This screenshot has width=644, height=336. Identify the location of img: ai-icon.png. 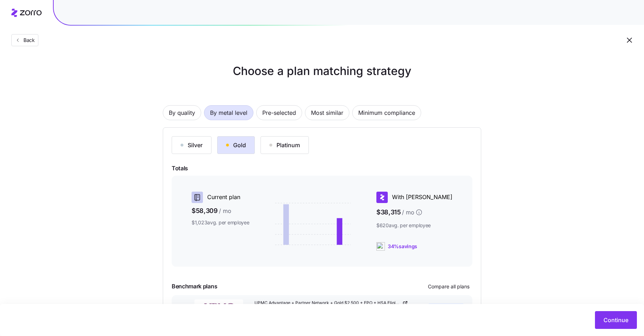
(381, 246).